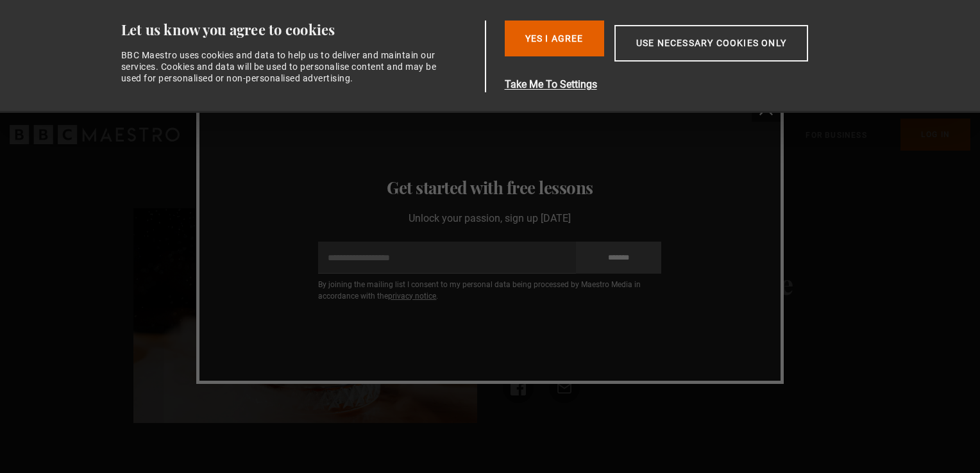  Describe the element at coordinates (490, 291) in the screenshot. I see `p: By joining the mailing list I consent to my personal data being processed by Maestro Media in acc...` at that location.